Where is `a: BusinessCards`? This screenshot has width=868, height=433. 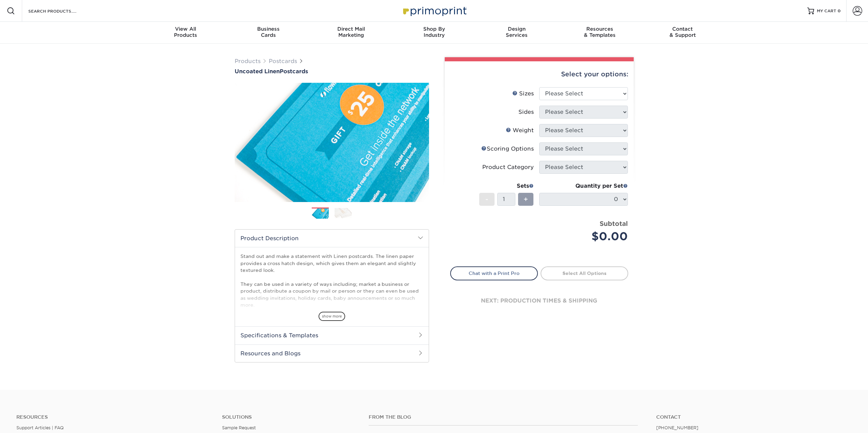 a: BusinessCards is located at coordinates (268, 33).